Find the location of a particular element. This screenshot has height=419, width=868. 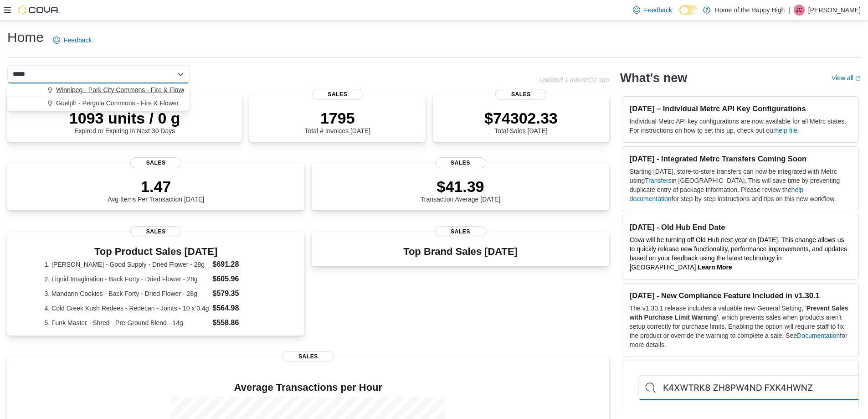

p: 1795 is located at coordinates (338, 118).